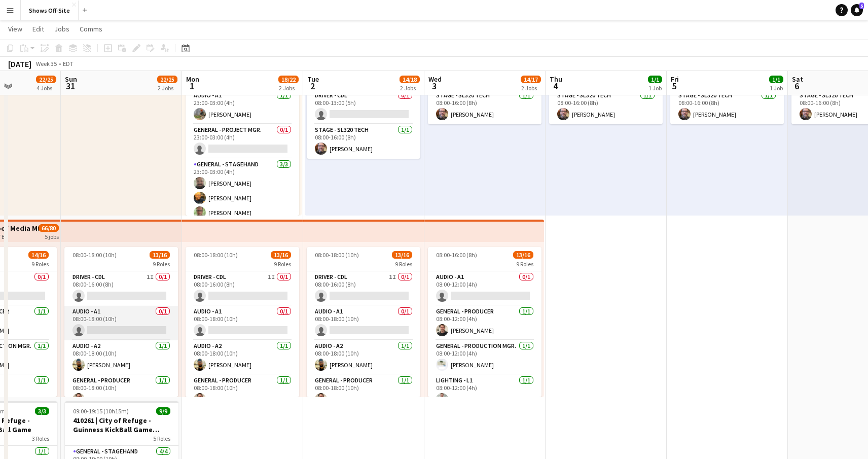 Image resolution: width=868 pixels, height=459 pixels. I want to click on span: 3 Roles, so click(41, 438).